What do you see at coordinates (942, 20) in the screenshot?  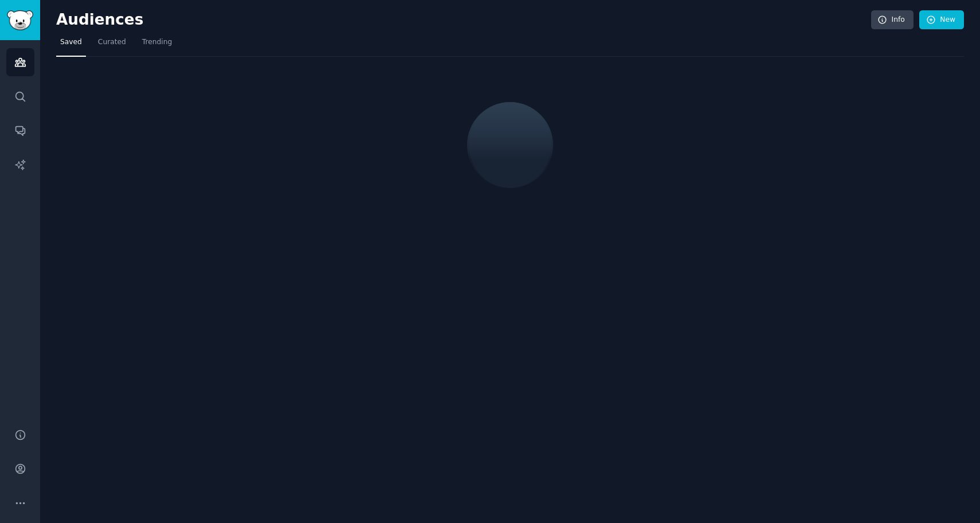 I see `a: New` at bounding box center [942, 20].